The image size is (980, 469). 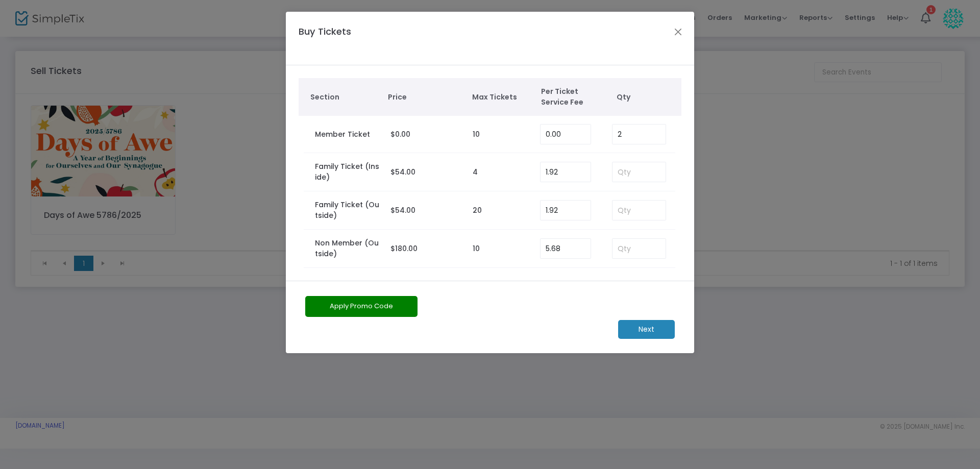 I want to click on span: $0.00, so click(x=400, y=134).